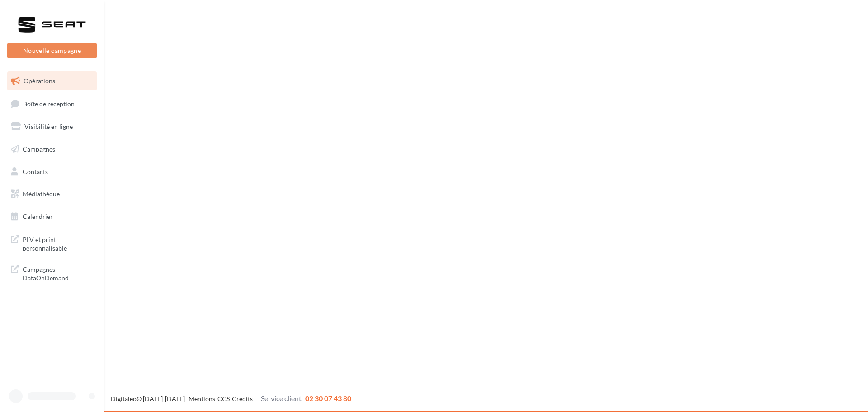 The width and height of the screenshot is (868, 412). I want to click on span: Opérations, so click(40, 81).